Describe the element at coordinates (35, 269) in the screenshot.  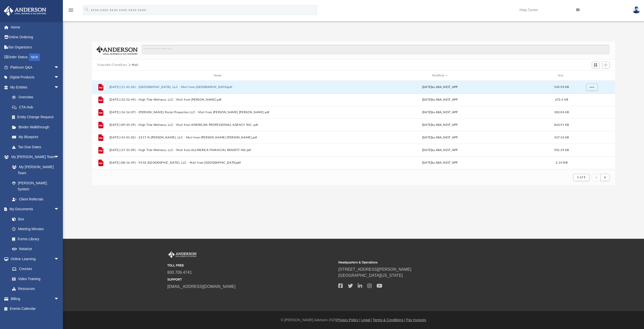
I see `a: Courses` at that location.